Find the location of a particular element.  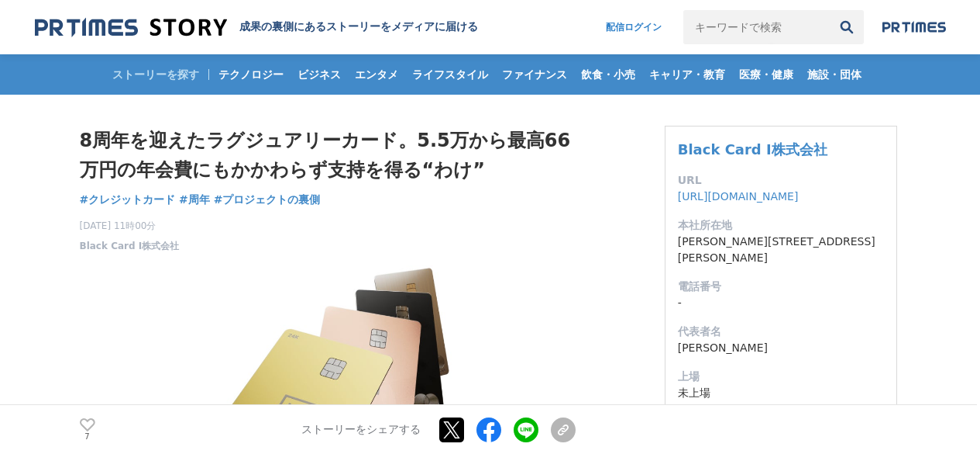

a: #プロジェクトの裏側 is located at coordinates (267, 199).